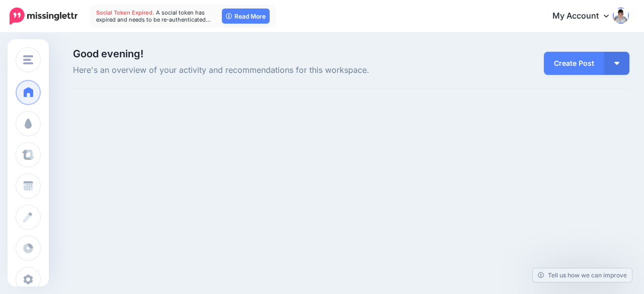  What do you see at coordinates (586, 16) in the screenshot?
I see `a: My Account` at bounding box center [586, 16].